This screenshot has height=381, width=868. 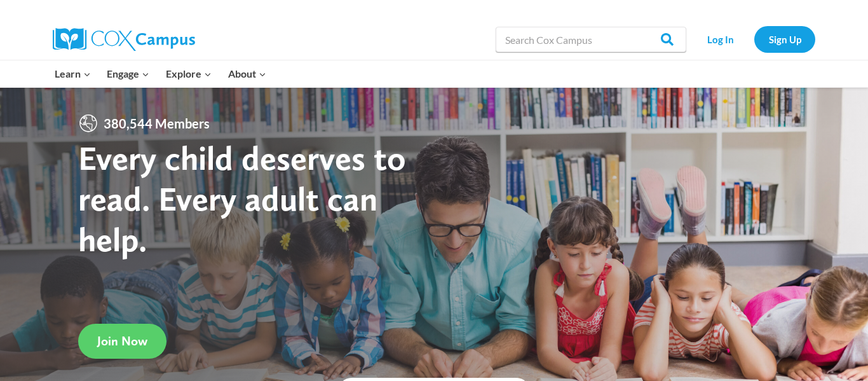 What do you see at coordinates (189, 74) in the screenshot?
I see `span: Explore` at bounding box center [189, 74].